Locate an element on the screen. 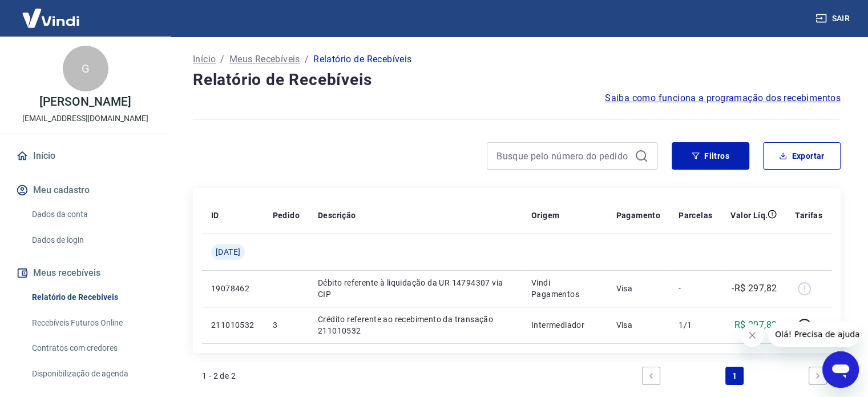 The width and height of the screenshot is (868, 397). p: Valor Líq. is located at coordinates (749, 215).